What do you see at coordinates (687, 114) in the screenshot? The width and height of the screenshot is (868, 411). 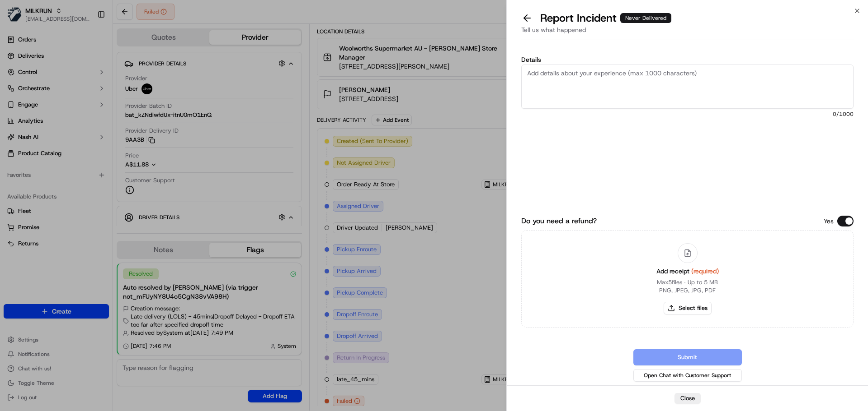 I see `span: 0 /1000` at bounding box center [687, 114].